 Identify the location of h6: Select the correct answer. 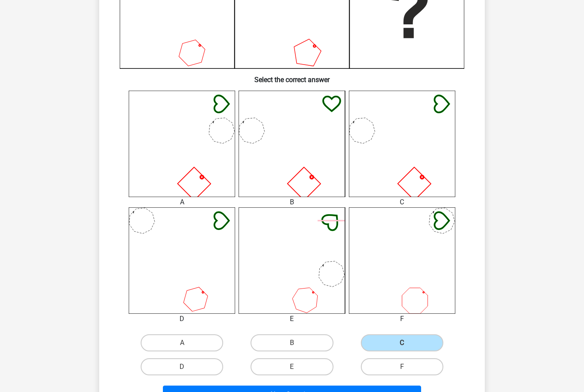
(292, 76).